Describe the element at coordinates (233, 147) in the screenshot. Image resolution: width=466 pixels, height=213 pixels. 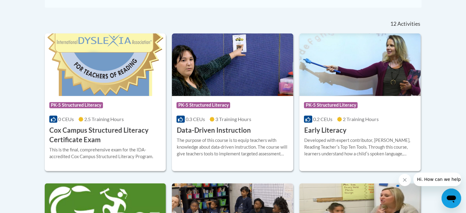
I see `div: The purpose of this course is to equip teachers with knowledge about data-driven instruction. The...` at that location.